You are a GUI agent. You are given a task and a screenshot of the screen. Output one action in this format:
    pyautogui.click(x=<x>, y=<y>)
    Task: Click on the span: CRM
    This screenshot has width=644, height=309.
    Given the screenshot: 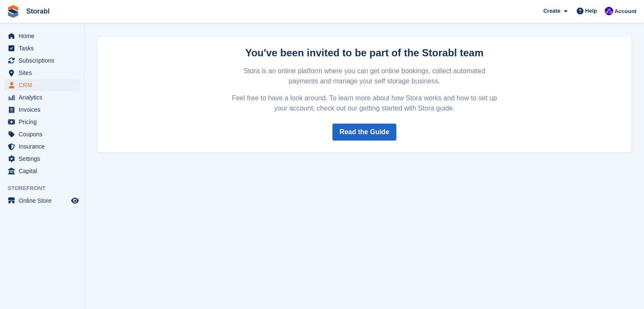 What is the action you would take?
    pyautogui.click(x=44, y=85)
    